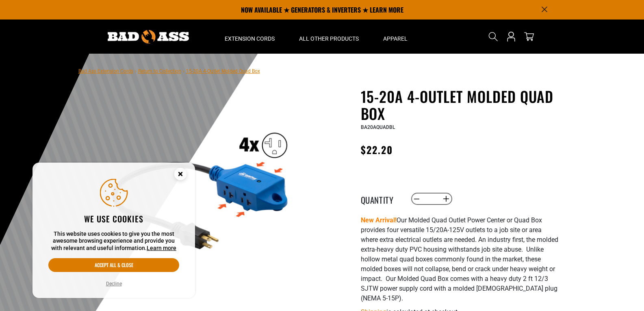  What do you see at coordinates (249, 36) in the screenshot?
I see `summary: Extension Cords` at bounding box center [249, 36].